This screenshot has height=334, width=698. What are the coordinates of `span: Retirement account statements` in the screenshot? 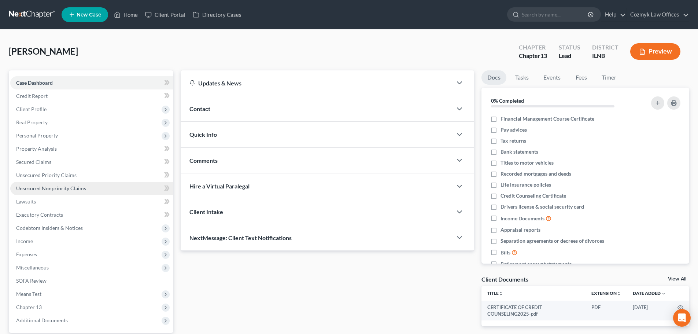 It's located at (536, 264).